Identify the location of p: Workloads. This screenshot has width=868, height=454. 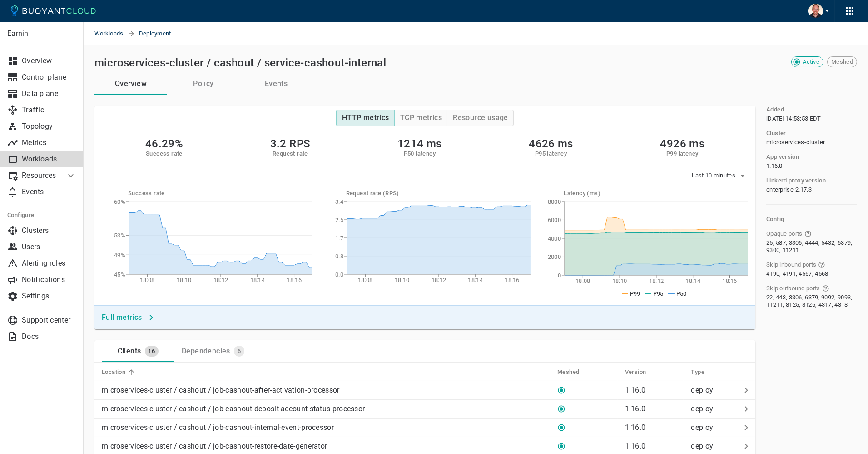
(49, 159).